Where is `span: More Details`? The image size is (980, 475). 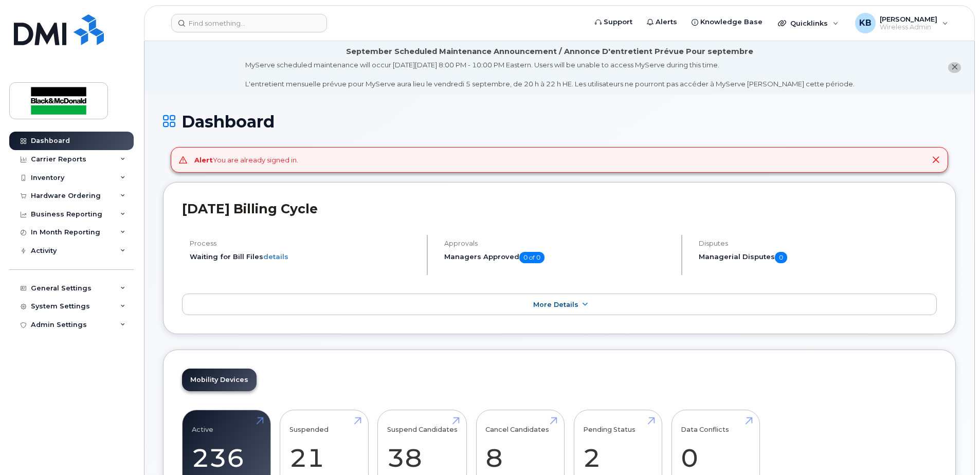 span: More Details is located at coordinates (556, 304).